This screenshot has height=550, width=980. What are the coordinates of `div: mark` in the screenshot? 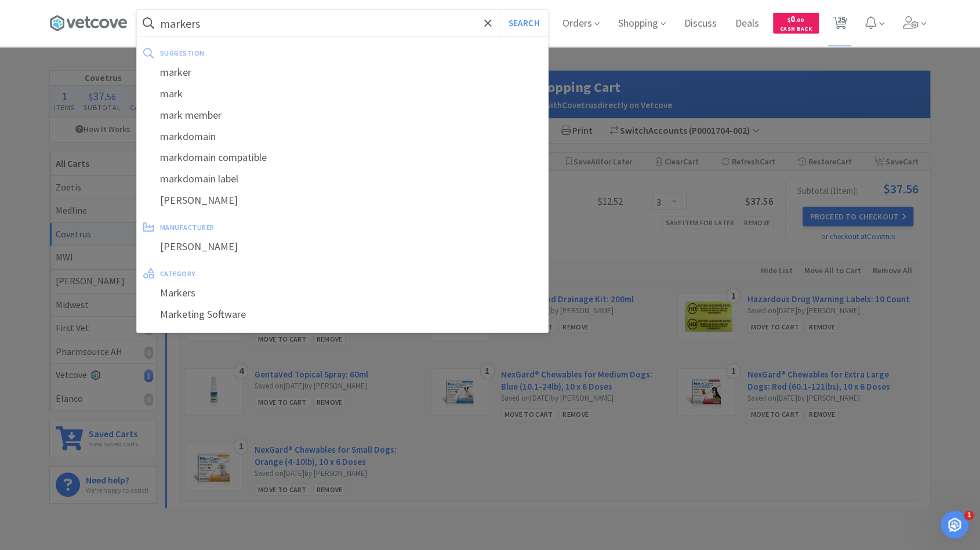 It's located at (342, 94).